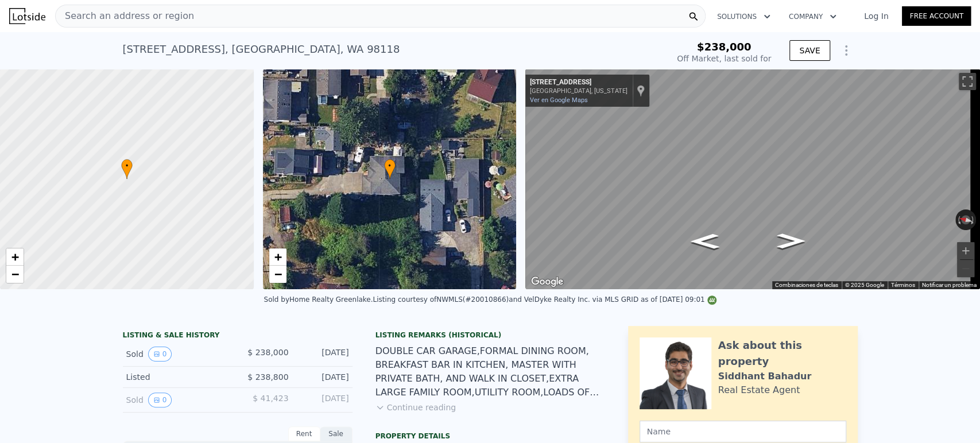 The height and width of the screenshot is (443, 980). What do you see at coordinates (318, 300) in the screenshot?
I see `div: Sold by Home Realty Greenlake .` at bounding box center [318, 300].